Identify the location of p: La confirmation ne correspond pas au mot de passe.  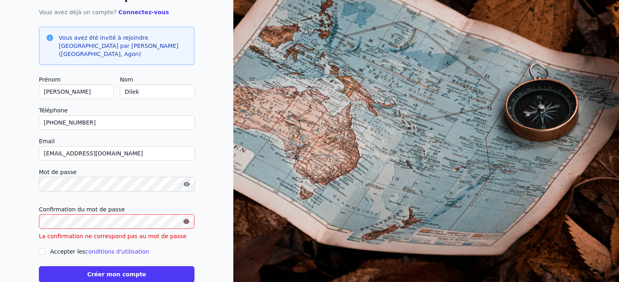
(117, 236).